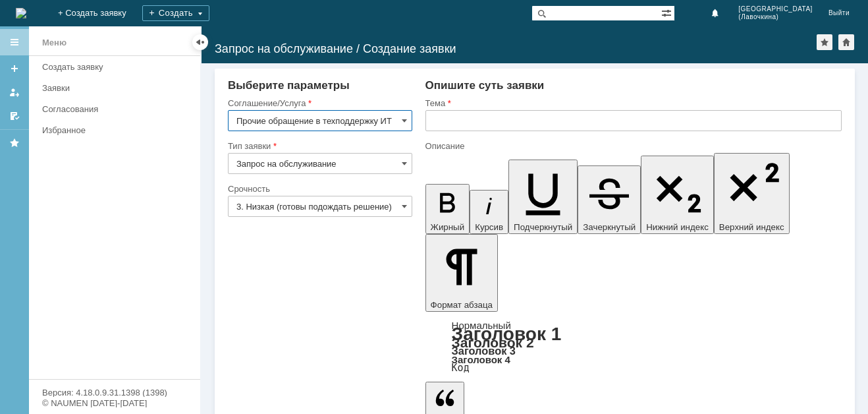 Image resolution: width=868 pixels, height=414 pixels. What do you see at coordinates (493, 342) in the screenshot?
I see `a: Заголовок 2` at bounding box center [493, 342].